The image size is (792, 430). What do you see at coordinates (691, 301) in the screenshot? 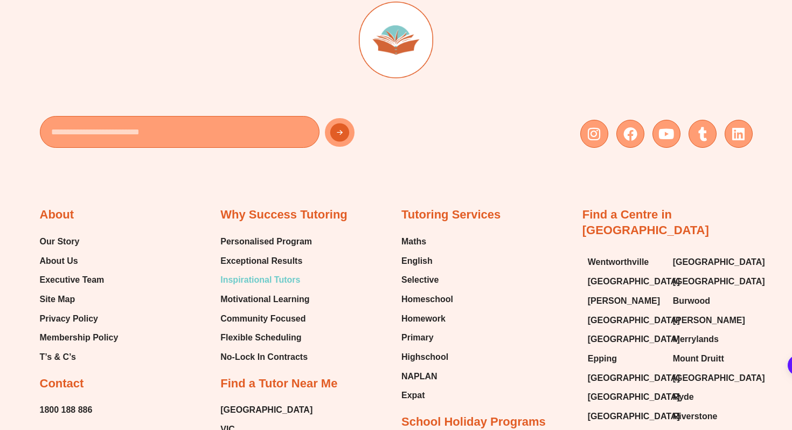
I see `span: Burwood` at bounding box center [691, 301].